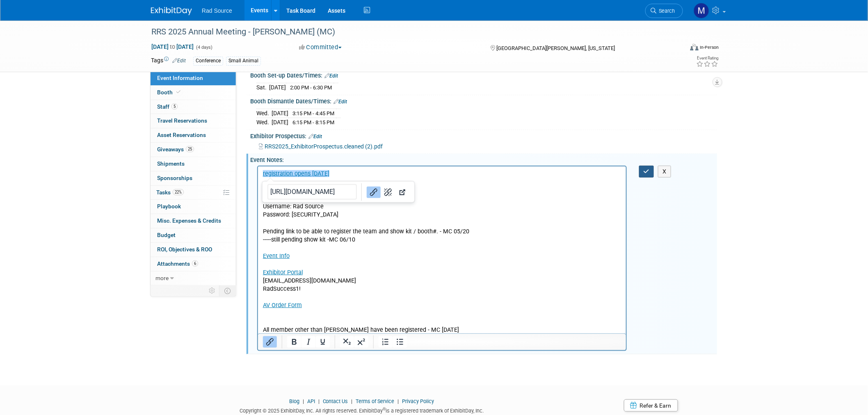 This screenshot has height=415, width=868. I want to click on a: Refer & Earn, so click(651, 405).